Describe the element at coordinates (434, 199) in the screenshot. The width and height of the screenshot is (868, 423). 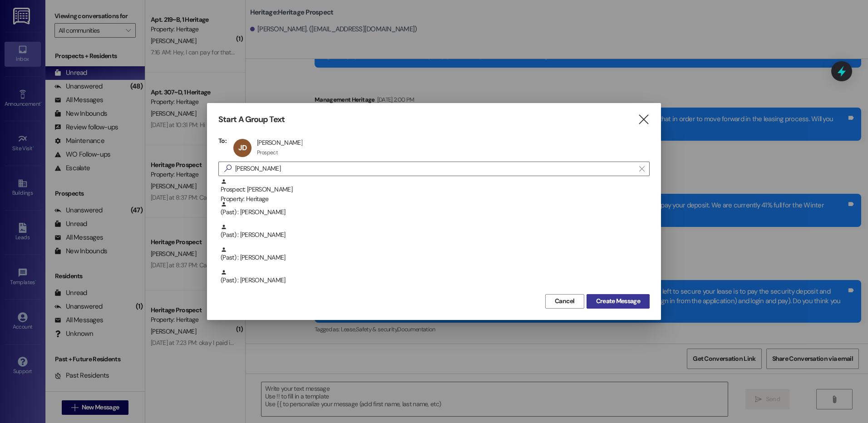
I see `div: Property: Heritage` at that location.